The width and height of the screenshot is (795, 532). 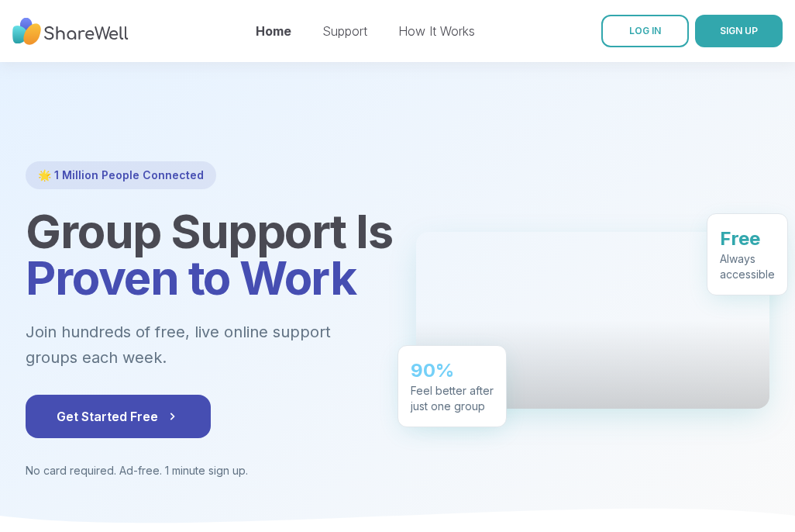 I want to click on span: Get Started Free, so click(x=118, y=416).